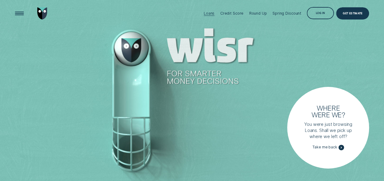 This screenshot has height=181, width=384. What do you see at coordinates (19, 13) in the screenshot?
I see `button: Open Menu` at bounding box center [19, 13].